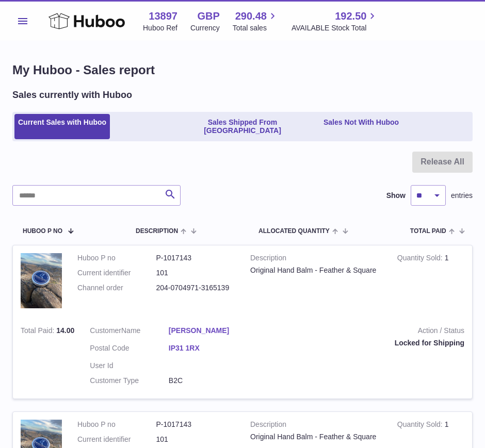 The height and width of the screenshot is (448, 485). Describe the element at coordinates (41, 281) in the screenshot. I see `img: il_fullxfull.5545322717_sv0z.jpg` at that location.